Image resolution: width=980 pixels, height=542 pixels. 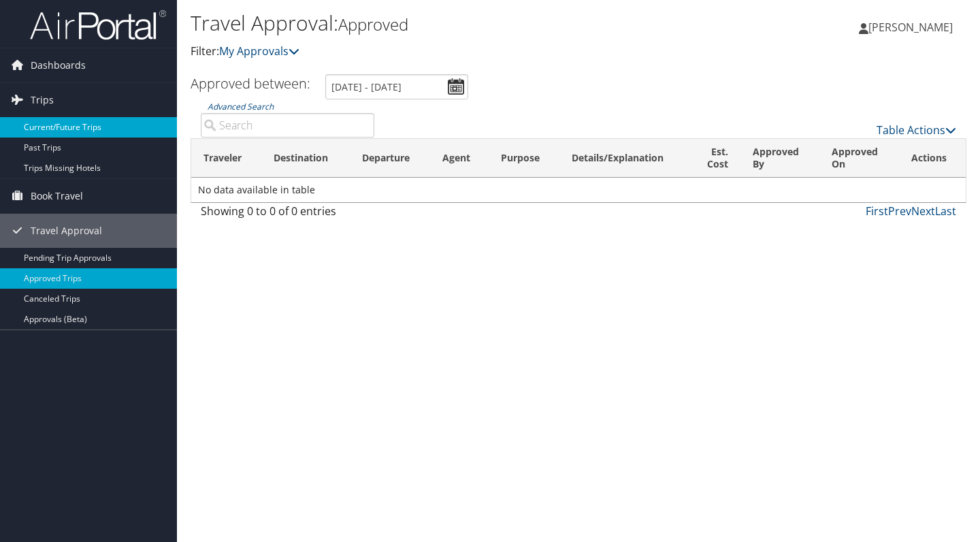 What do you see at coordinates (288, 214) in the screenshot?
I see `div: Showing 0 to 0 of 0 entries` at bounding box center [288, 214].